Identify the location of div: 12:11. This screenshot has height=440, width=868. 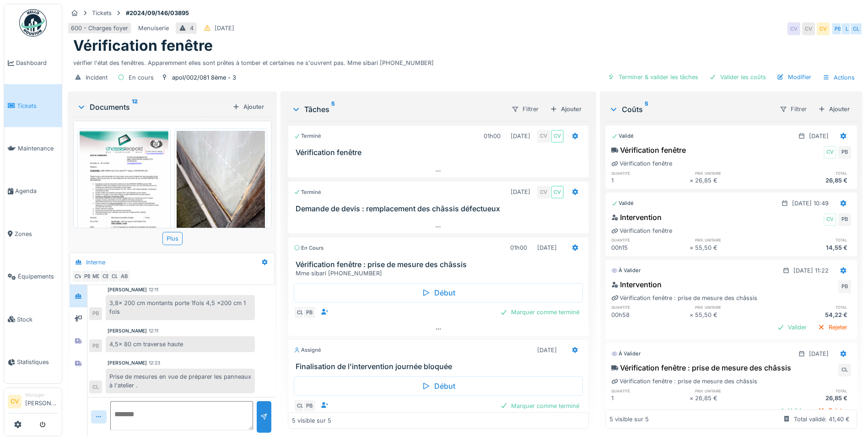
(153, 331).